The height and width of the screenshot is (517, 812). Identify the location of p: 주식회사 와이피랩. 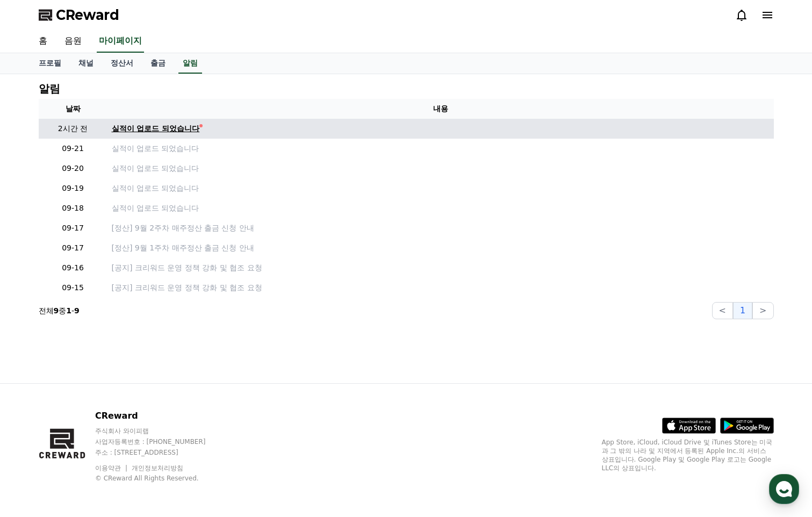
(160, 431).